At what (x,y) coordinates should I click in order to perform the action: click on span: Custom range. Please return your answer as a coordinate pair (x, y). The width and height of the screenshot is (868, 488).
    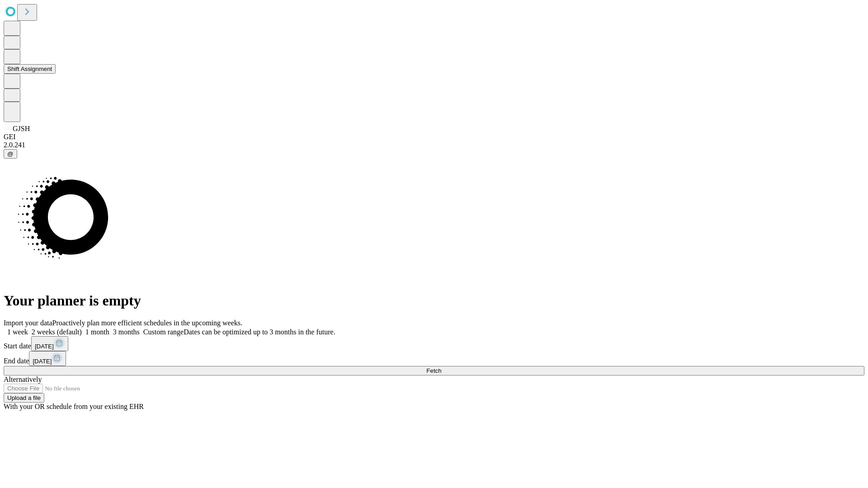
    Looking at the image, I should click on (163, 332).